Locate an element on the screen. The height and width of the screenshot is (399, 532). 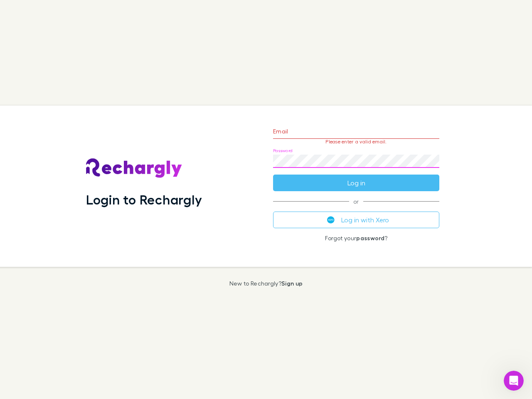
button: Log in with Xero is located at coordinates (356, 220).